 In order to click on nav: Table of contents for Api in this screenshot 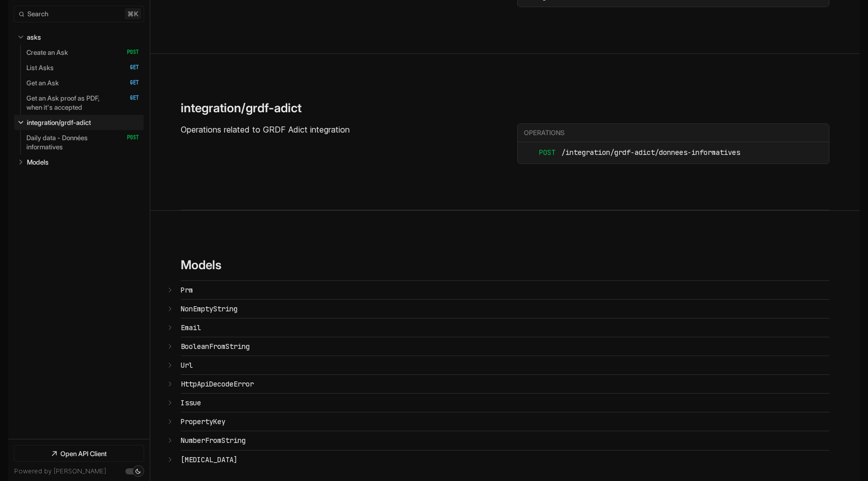, I will do `click(79, 231)`.